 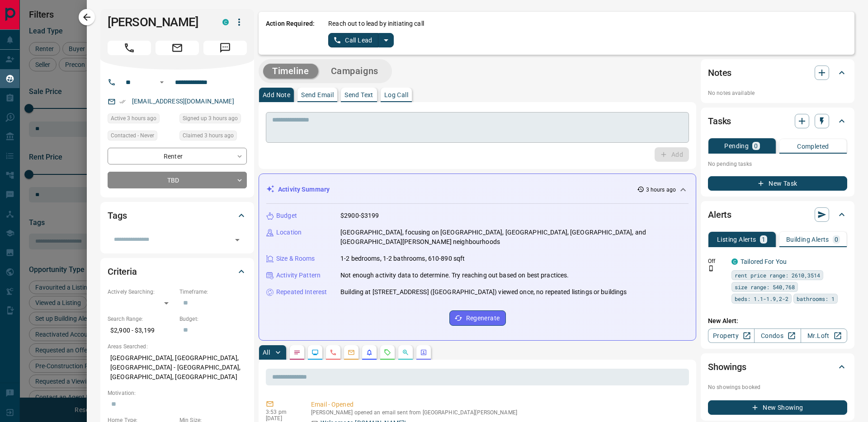 What do you see at coordinates (387, 353) in the screenshot?
I see `svg: Requests` at bounding box center [387, 353].